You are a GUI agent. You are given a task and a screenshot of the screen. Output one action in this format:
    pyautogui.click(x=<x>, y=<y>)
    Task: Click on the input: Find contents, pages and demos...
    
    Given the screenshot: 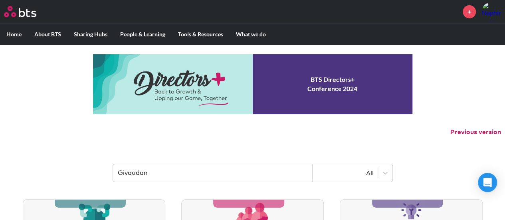 What is the action you would take?
    pyautogui.click(x=213, y=173)
    